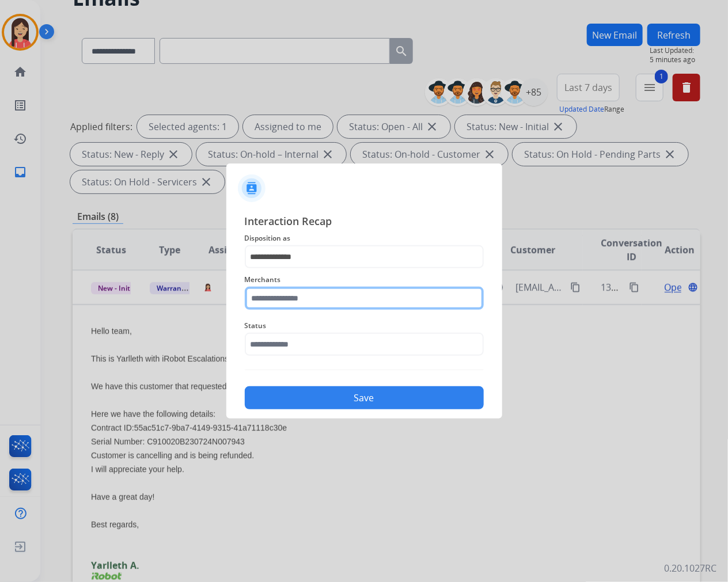 This screenshot has width=728, height=582. I want to click on button: Save, so click(364, 398).